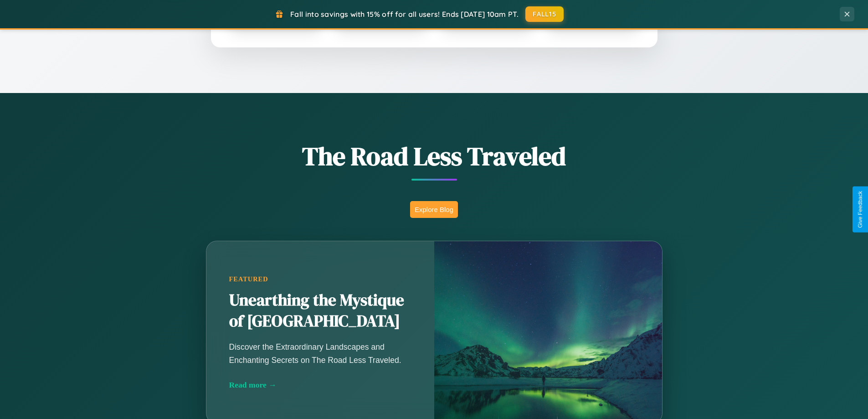 The height and width of the screenshot is (419, 868). Describe the element at coordinates (320, 385) in the screenshot. I see `div: Read more →` at that location.